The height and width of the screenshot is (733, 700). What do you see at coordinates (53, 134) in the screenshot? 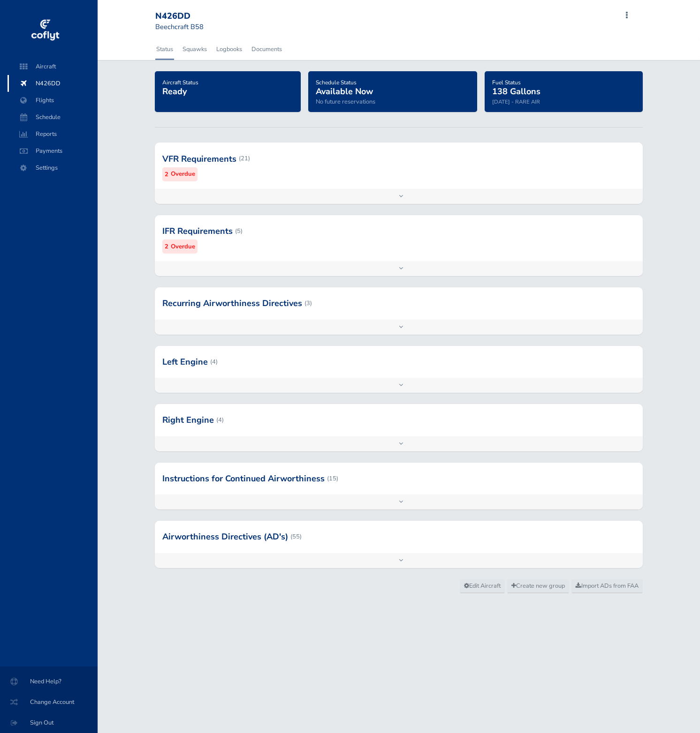
I see `span: Reports` at bounding box center [53, 134].